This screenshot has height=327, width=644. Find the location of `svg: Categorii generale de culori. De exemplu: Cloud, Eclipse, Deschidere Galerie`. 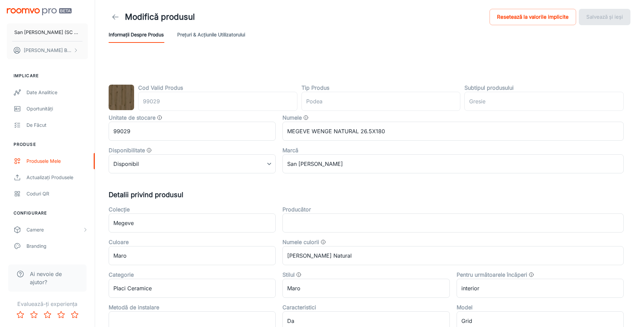

svg: Categorii generale de culori. De exemplu: Cloud, Eclipse, Deschidere Galerie is located at coordinates (323, 242).